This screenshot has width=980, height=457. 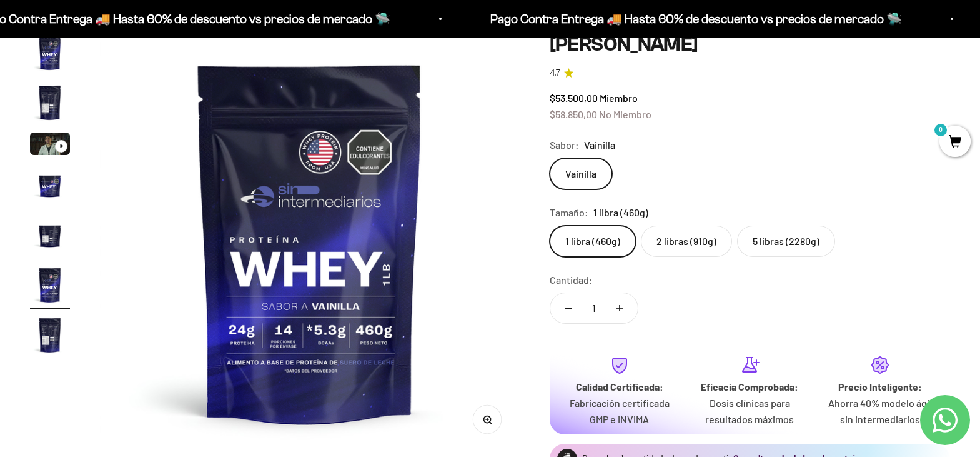 What do you see at coordinates (625, 113) in the screenshot?
I see `span: No Miembro` at bounding box center [625, 113].